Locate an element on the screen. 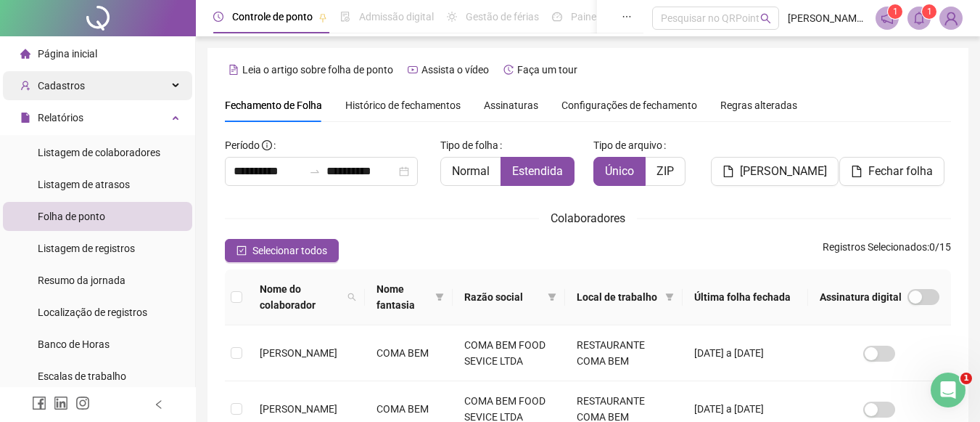 This screenshot has height=422, width=980. span: Resumo da jornada is located at coordinates (81, 281).